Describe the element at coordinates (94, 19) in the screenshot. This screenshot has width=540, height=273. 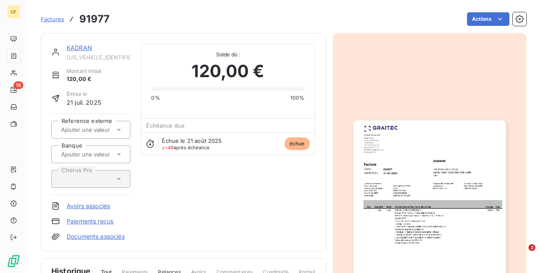
I see `h3: 91977` at that location.